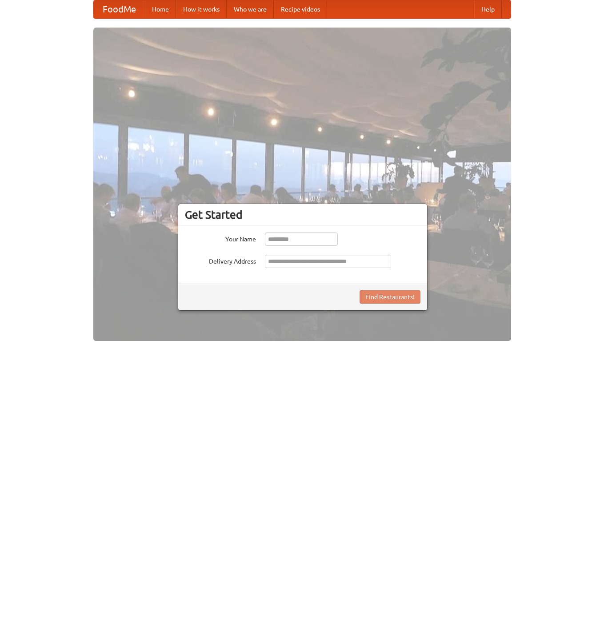 This screenshot has width=604, height=629. What do you see at coordinates (390, 297) in the screenshot?
I see `button: Find Restaurants!` at bounding box center [390, 297].